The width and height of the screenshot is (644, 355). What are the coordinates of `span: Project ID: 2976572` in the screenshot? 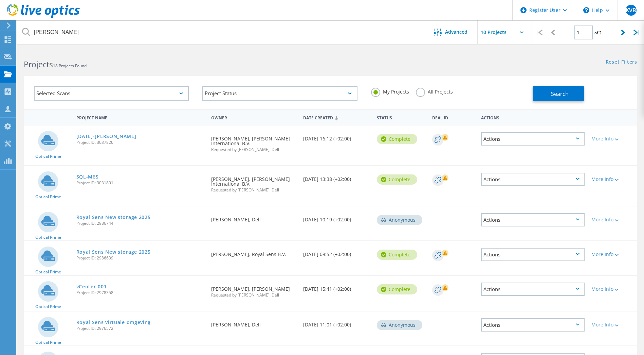 It's located at (141, 329).